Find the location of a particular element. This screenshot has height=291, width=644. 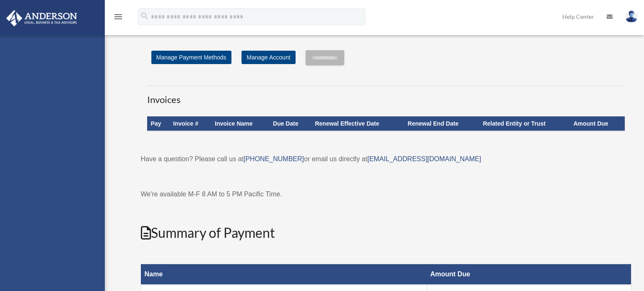

th: Name is located at coordinates (284, 275).